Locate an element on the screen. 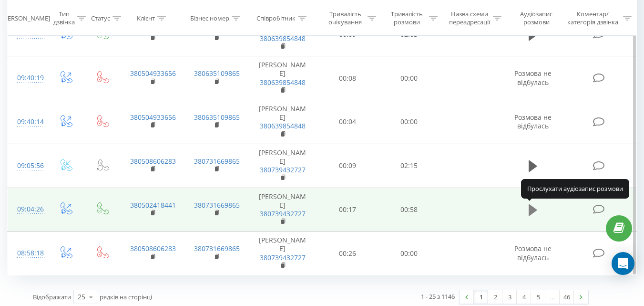  td: 00:17 is located at coordinates (348, 209).